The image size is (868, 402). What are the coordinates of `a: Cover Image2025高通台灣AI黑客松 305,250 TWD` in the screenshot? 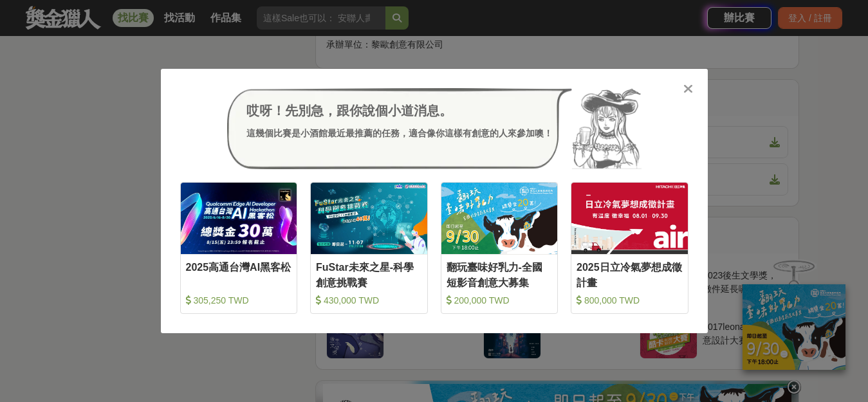 It's located at (239, 248).